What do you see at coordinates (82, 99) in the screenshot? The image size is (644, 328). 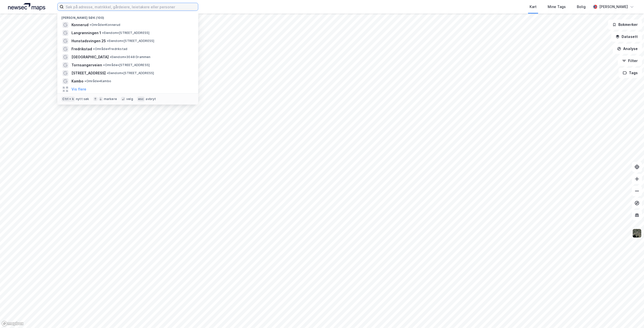 I see `div: nytt søk` at bounding box center [82, 99].